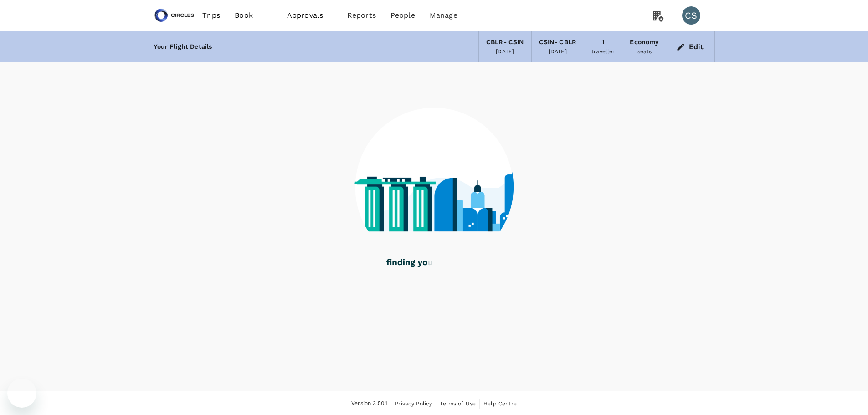 The image size is (868, 415). I want to click on span: Help Centre, so click(500, 404).